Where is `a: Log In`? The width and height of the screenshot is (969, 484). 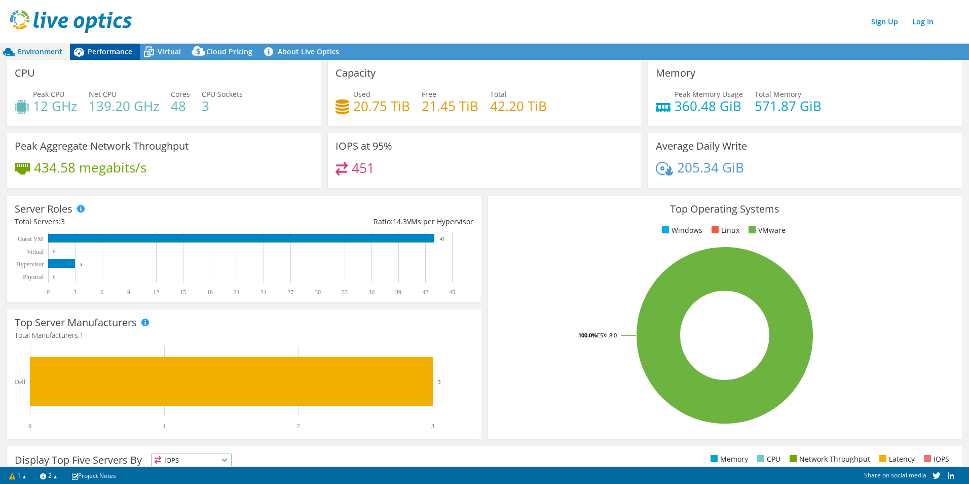
a: Log In is located at coordinates (923, 21).